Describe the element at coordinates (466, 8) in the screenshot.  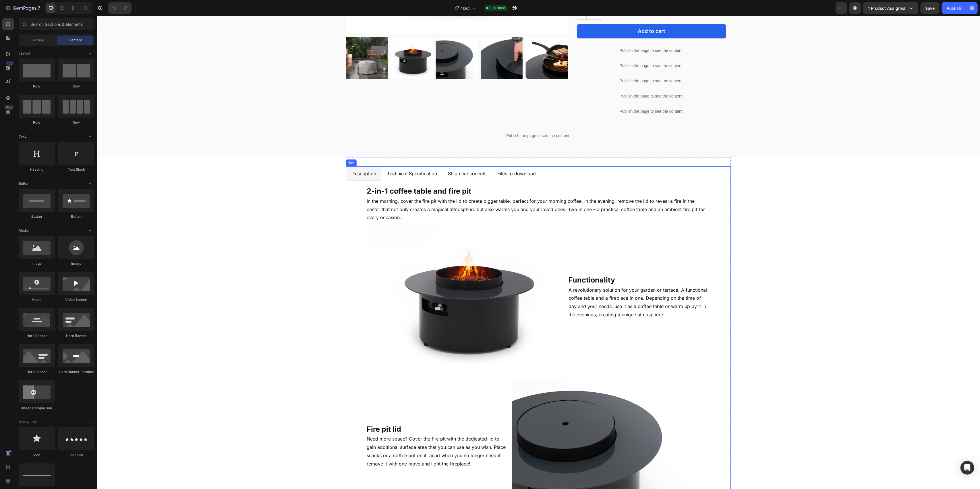
I see `span: Dot` at that location.